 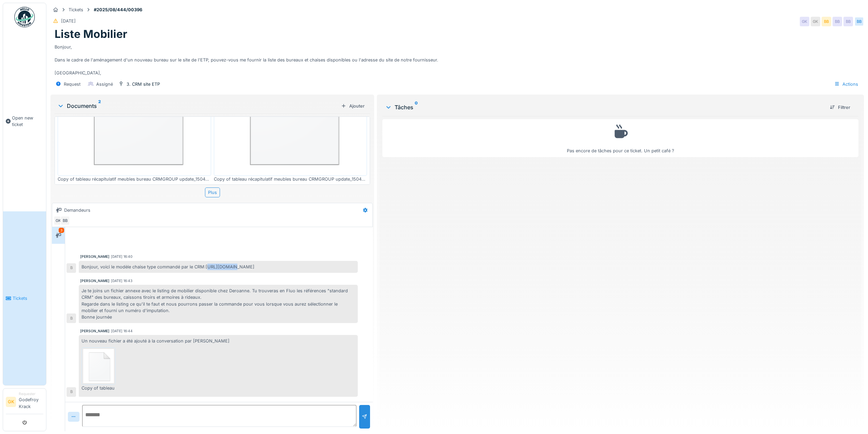 I want to click on div: Assigné, so click(x=104, y=84).